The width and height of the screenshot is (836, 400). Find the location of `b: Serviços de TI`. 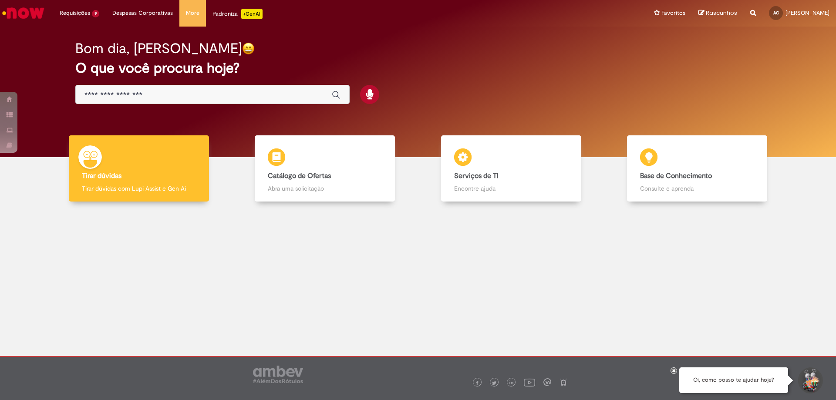

b: Serviços de TI is located at coordinates (476, 176).